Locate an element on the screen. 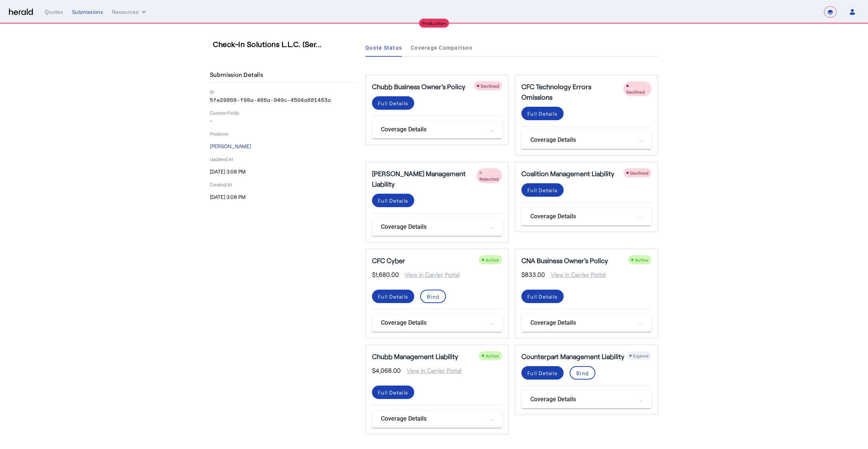  a: Coverage Comparison is located at coordinates (441, 48).